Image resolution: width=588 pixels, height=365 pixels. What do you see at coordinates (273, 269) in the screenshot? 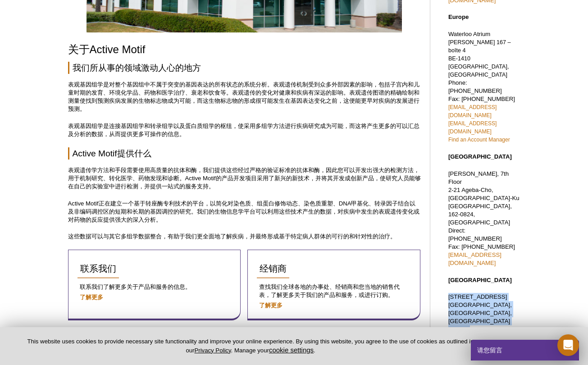
I see `span: 经销商` at bounding box center [273, 269].